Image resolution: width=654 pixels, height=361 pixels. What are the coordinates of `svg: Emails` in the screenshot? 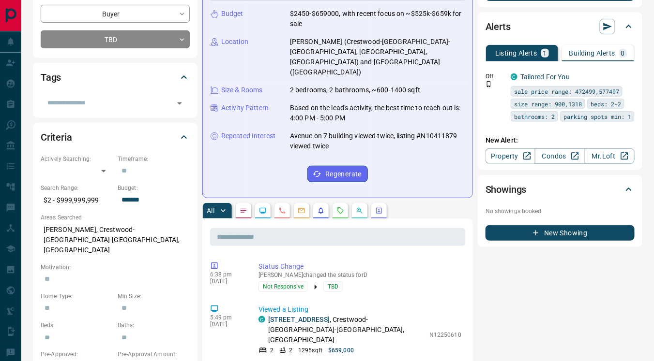 It's located at (301, 211).